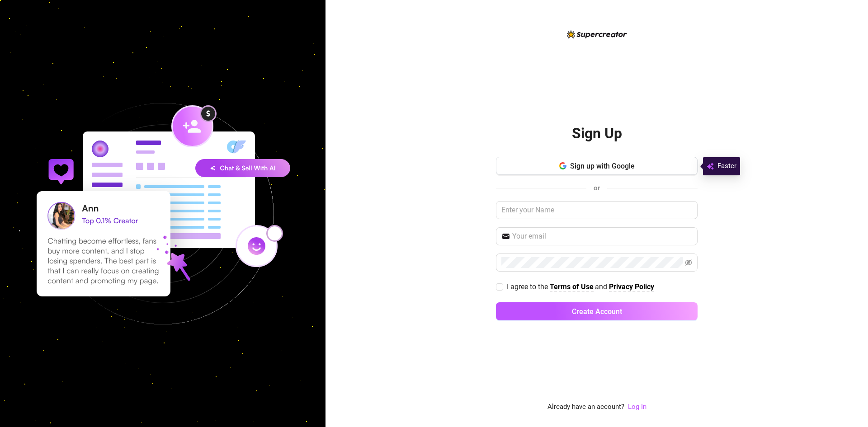  What do you see at coordinates (586, 407) in the screenshot?
I see `span: Already have an account?` at bounding box center [586, 407].